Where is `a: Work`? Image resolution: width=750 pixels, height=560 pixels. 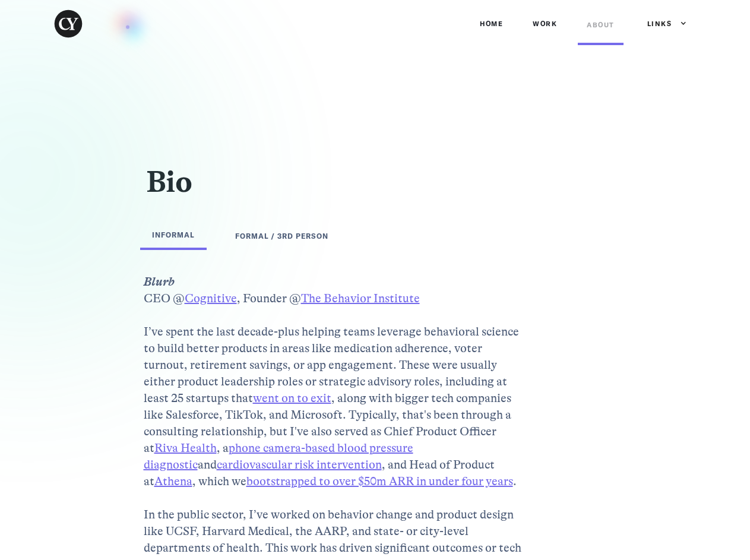 a: Work is located at coordinates (544, 24).